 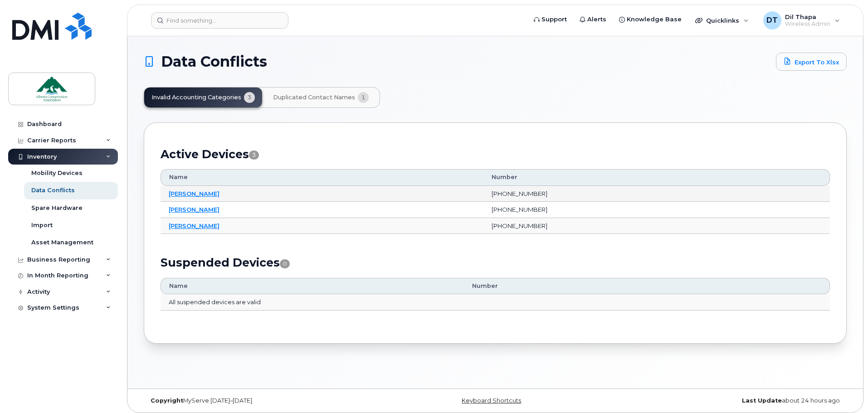 I want to click on span: Data Conflicts, so click(x=214, y=62).